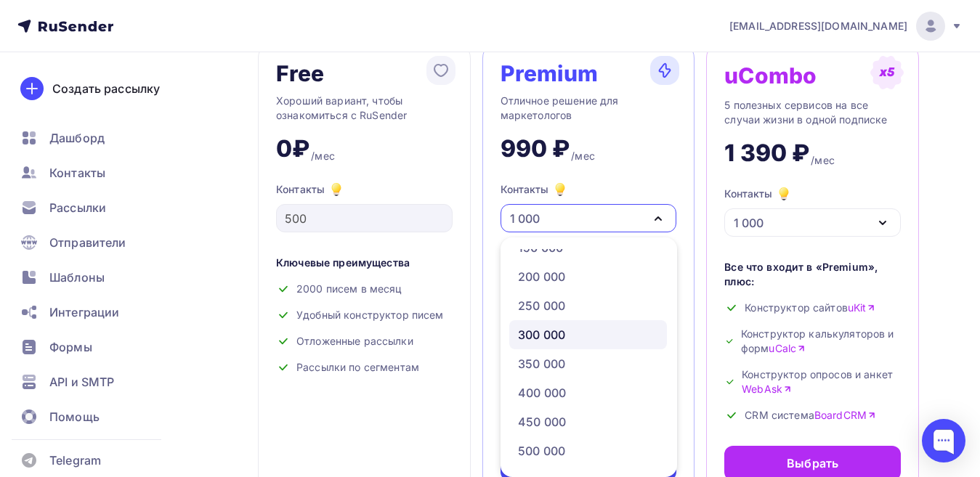 Image resolution: width=980 pixels, height=477 pixels. Describe the element at coordinates (770, 76) in the screenshot. I see `div: uCombo` at that location.